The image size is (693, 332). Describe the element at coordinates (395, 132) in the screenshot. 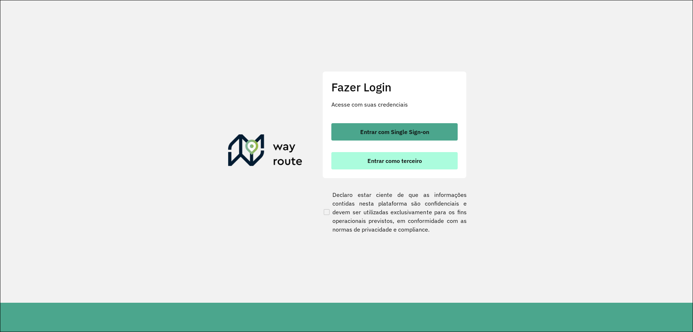

I see `span: Entrar com Single Sign-on` at that location.